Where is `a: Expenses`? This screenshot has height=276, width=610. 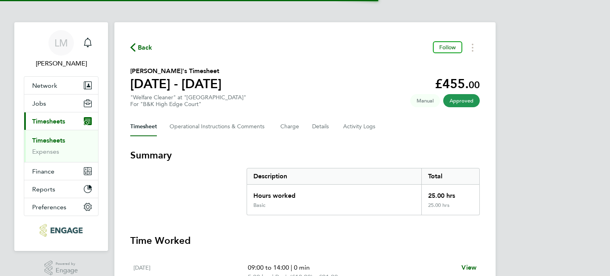
a: Expenses is located at coordinates (46, 151).